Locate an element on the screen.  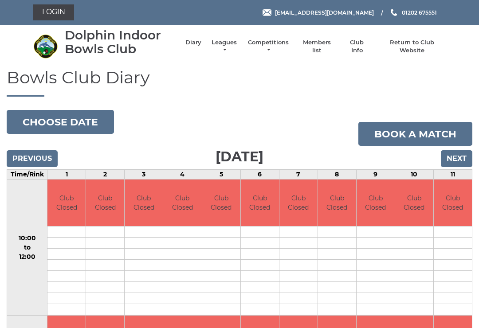
a: Diary is located at coordinates (193, 43).